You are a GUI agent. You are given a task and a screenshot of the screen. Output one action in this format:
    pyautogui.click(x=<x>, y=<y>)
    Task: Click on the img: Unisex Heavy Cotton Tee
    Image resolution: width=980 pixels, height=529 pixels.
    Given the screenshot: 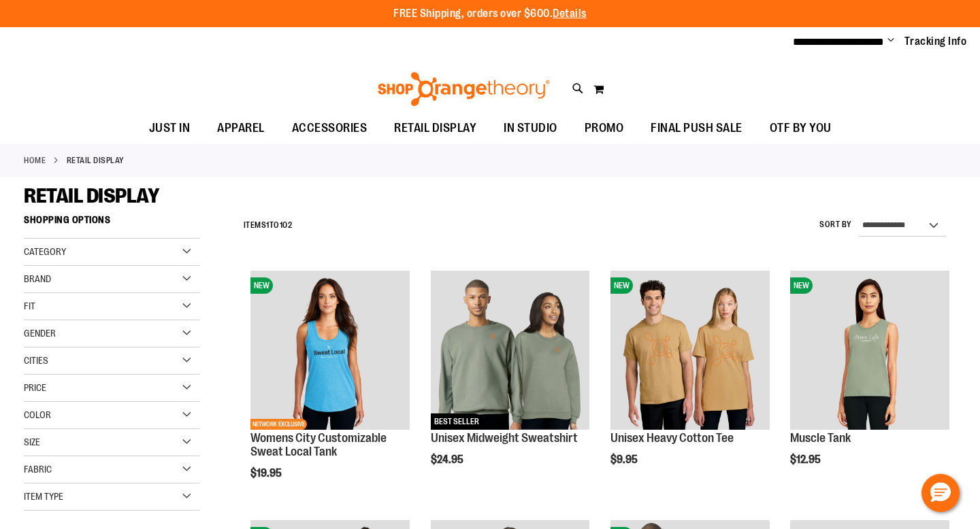 What is the action you would take?
    pyautogui.click(x=690, y=351)
    